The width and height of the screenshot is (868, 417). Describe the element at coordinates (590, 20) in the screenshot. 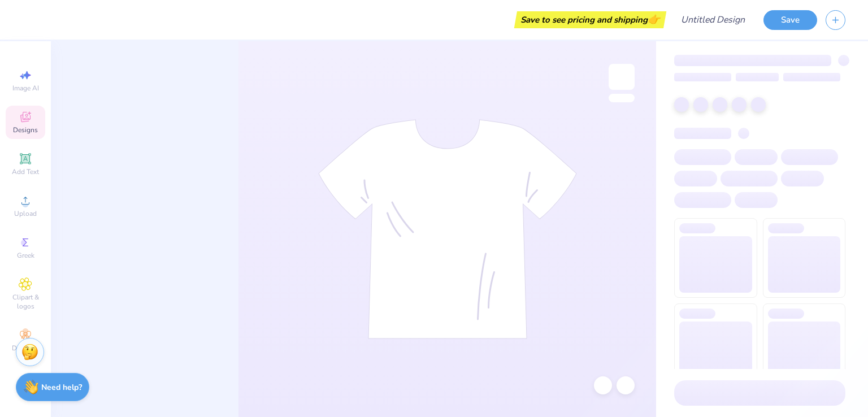

I see `div: Save to see pricing and shipping` at that location.